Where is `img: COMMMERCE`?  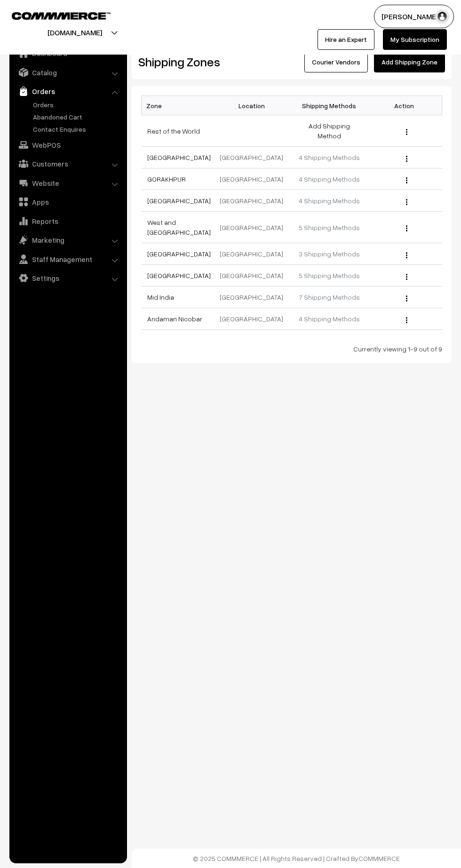 img: COMMMERCE is located at coordinates (61, 15).